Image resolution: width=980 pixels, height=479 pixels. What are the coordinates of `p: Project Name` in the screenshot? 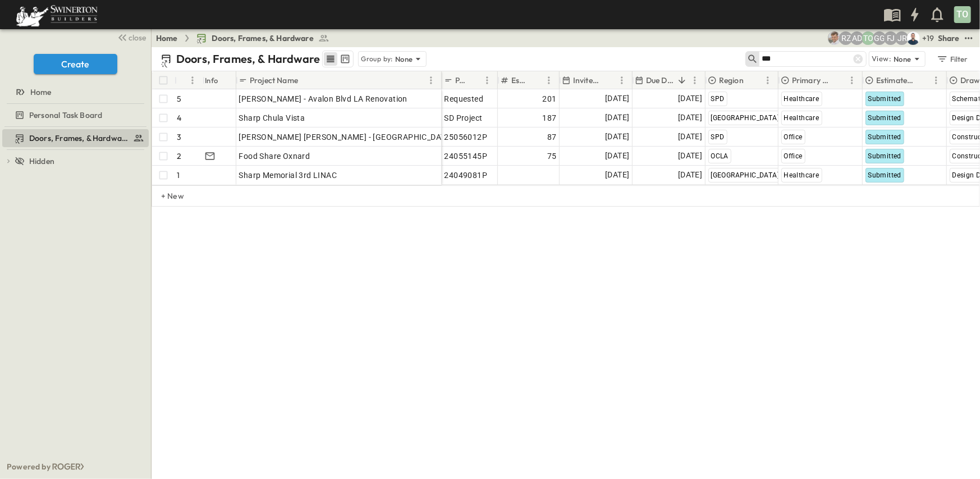 It's located at (274, 80).